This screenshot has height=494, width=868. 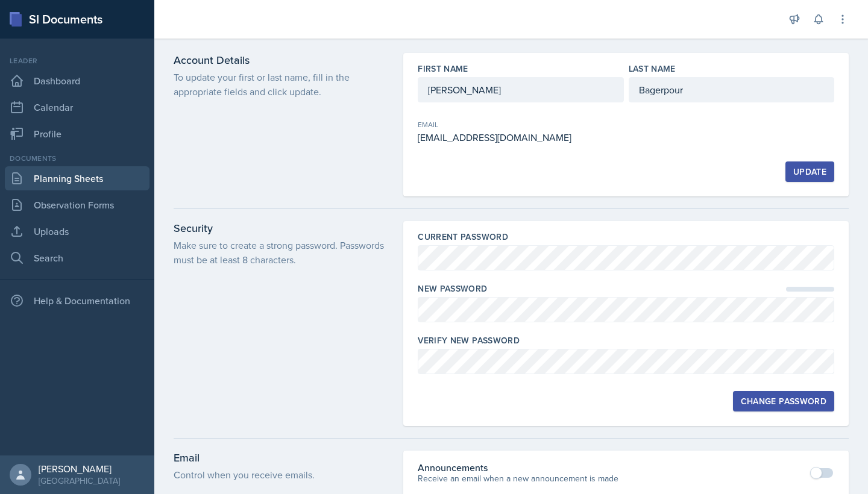 What do you see at coordinates (77, 134) in the screenshot?
I see `a: Profile` at bounding box center [77, 134].